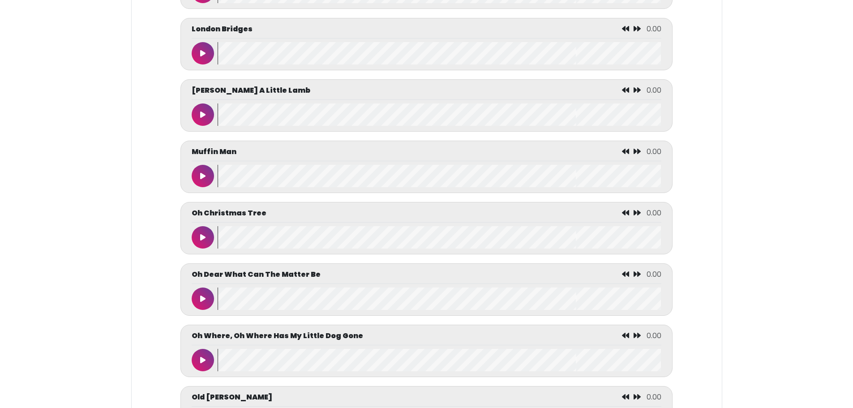 This screenshot has width=853, height=408. I want to click on p: London Bridges, so click(222, 29).